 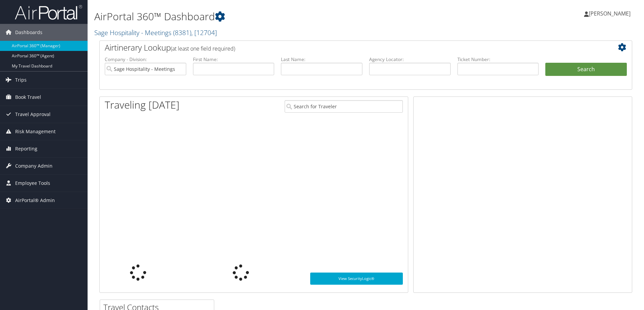 I want to click on span: (at least one field required), so click(x=202, y=48).